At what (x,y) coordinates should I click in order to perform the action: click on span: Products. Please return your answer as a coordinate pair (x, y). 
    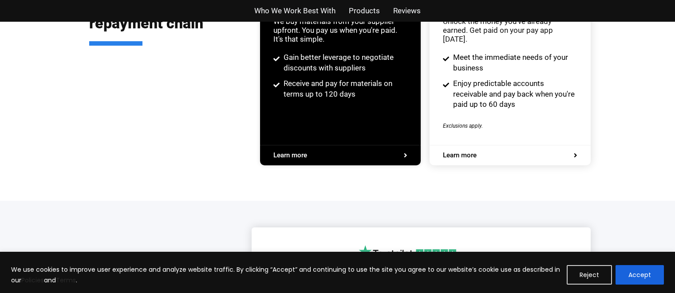
    Looking at the image, I should click on (364, 11).